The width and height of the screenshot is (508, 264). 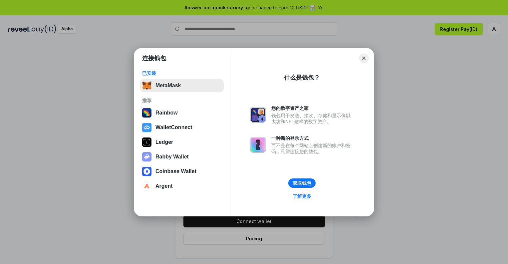 I want to click on button: WalletConnect, so click(x=182, y=127).